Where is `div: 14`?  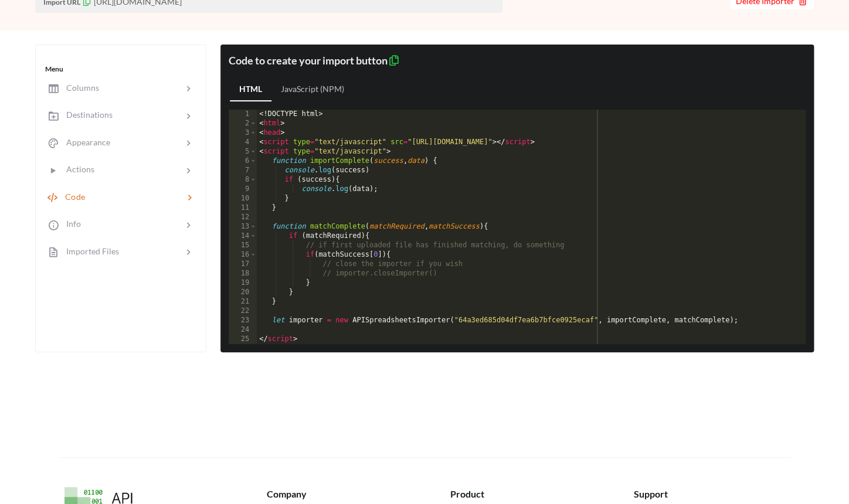 div: 14 is located at coordinates (243, 237).